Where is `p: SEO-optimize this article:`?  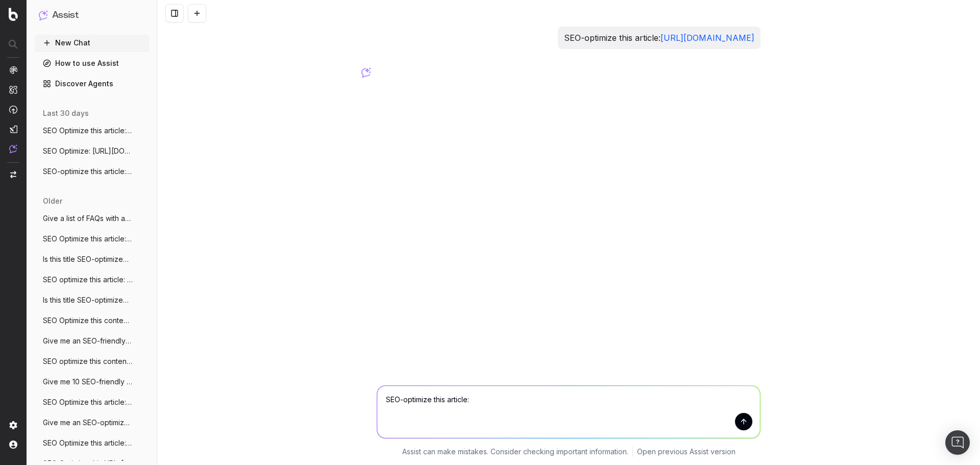
p: SEO-optimize this article: is located at coordinates (659, 38).